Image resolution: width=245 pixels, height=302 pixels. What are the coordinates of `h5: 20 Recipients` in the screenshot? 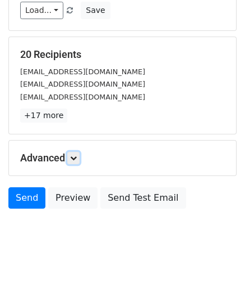 It's located at (122, 54).